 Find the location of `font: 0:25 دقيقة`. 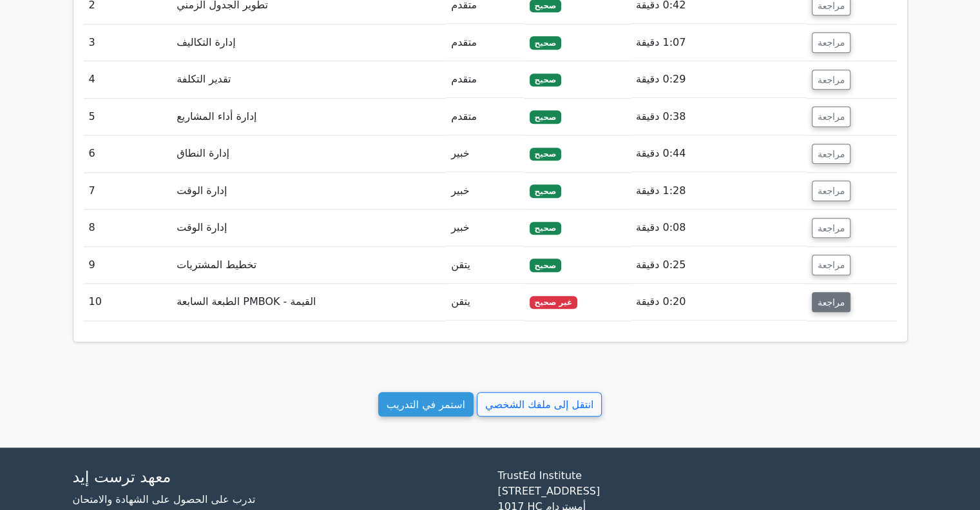

font: 0:25 دقيقة is located at coordinates (661, 265).